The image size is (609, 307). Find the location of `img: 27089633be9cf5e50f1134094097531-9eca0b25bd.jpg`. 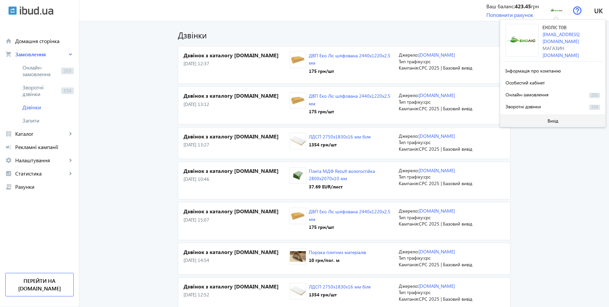

img: 27089633be9cf5e50f1134094097531-9eca0b25bd.jpg is located at coordinates (298, 256).